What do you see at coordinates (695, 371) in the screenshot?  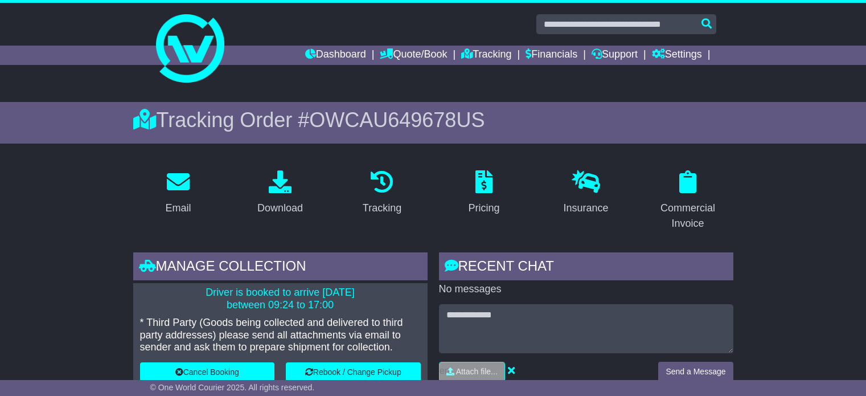 I see `button: Send a Message` at bounding box center [695, 371].